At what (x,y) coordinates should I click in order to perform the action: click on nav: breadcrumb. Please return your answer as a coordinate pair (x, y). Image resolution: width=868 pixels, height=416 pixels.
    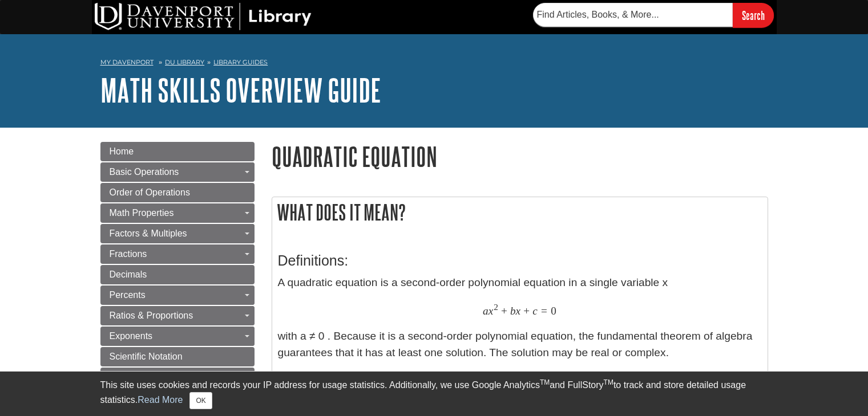
    Looking at the image, I should click on (434, 64).